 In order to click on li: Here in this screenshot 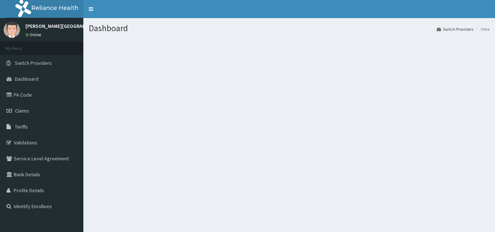, I will do `click(482, 29)`.